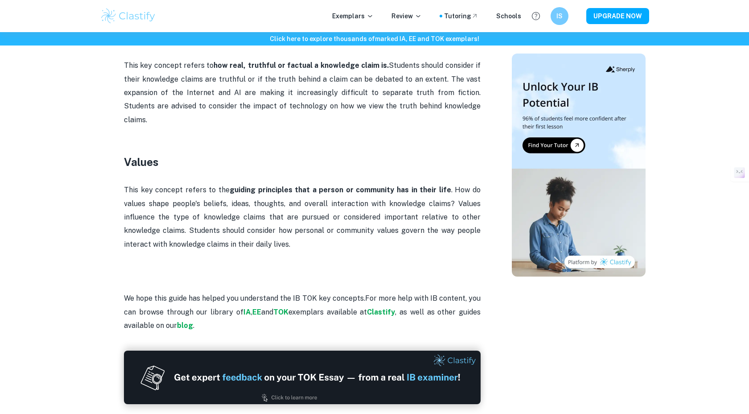 This screenshot has width=749, height=414. What do you see at coordinates (560, 16) in the screenshot?
I see `h6: IS` at bounding box center [560, 16].